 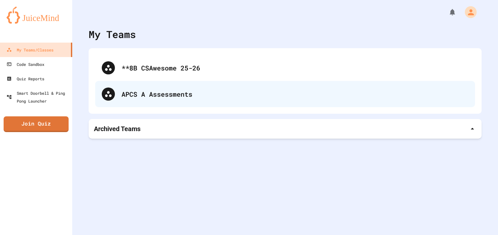 What do you see at coordinates (36, 15) in the screenshot?
I see `img: logo-orange.svg` at bounding box center [36, 15].